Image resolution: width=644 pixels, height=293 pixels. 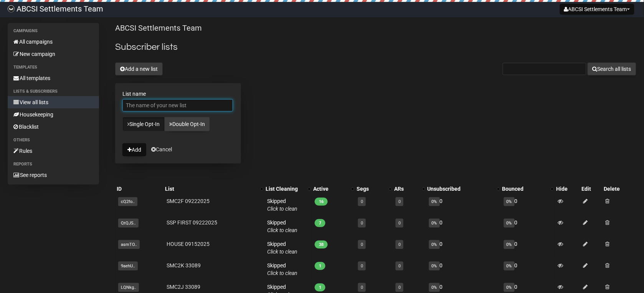 I want to click on div: Delete, so click(x=619, y=189).